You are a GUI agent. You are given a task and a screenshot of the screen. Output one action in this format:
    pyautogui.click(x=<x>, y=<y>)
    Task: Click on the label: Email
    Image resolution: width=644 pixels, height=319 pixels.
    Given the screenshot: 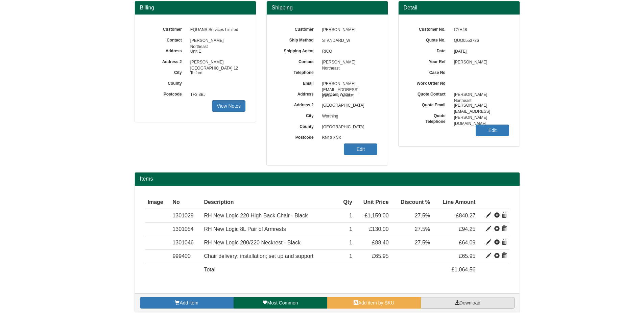 What is the action you would take?
    pyautogui.click(x=298, y=82)
    